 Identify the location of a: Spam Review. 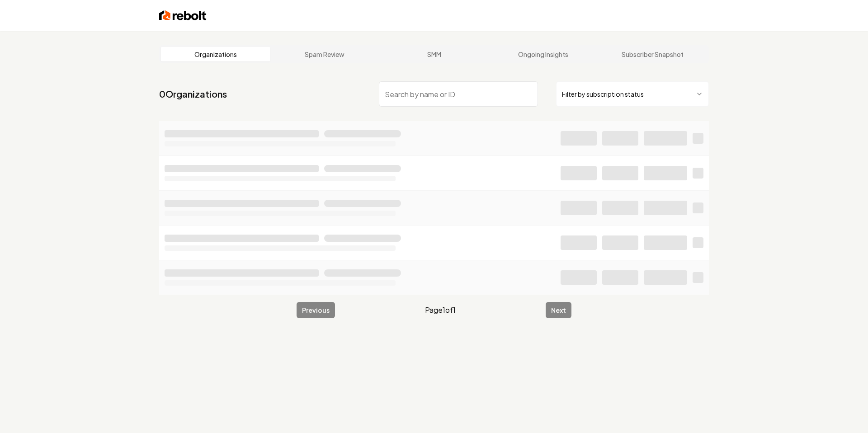
(325, 54).